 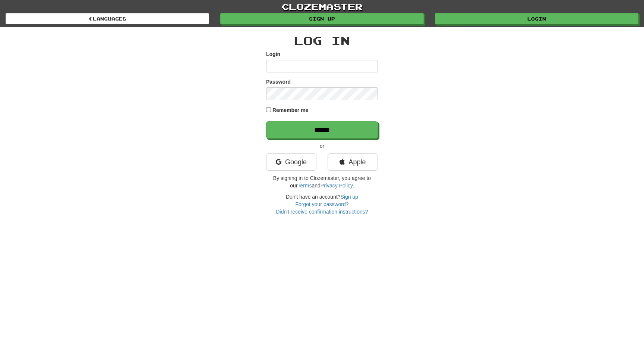 I want to click on a: Didn't receive confirmation instructions?, so click(x=322, y=212).